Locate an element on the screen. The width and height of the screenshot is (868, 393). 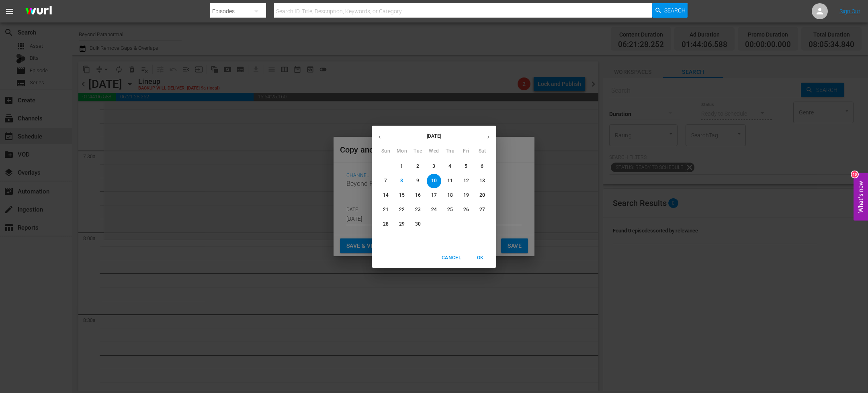
span: Search is located at coordinates (675, 10).